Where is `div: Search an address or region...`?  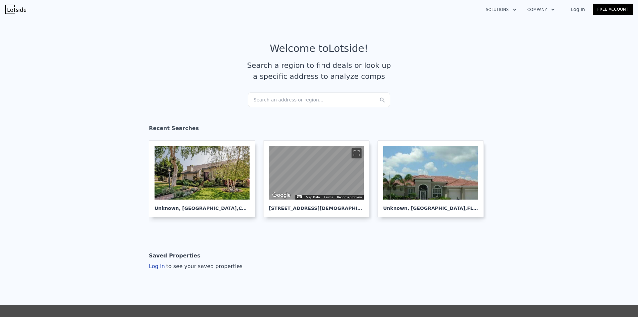
div: Search an address or region... is located at coordinates (319, 100).